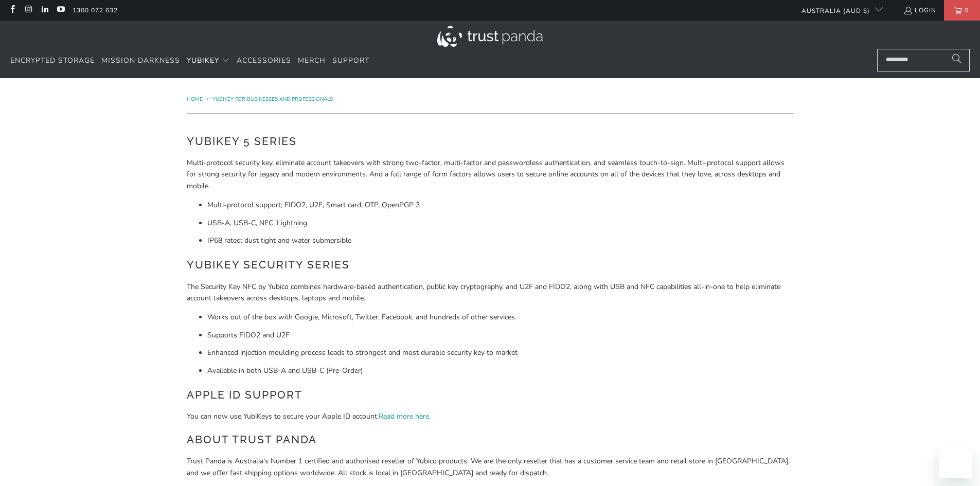 Image resolution: width=980 pixels, height=486 pixels. What do you see at coordinates (490, 417) in the screenshot?
I see `p: You can now use YubiKeys to secure your Apple ID account. .` at bounding box center [490, 417].